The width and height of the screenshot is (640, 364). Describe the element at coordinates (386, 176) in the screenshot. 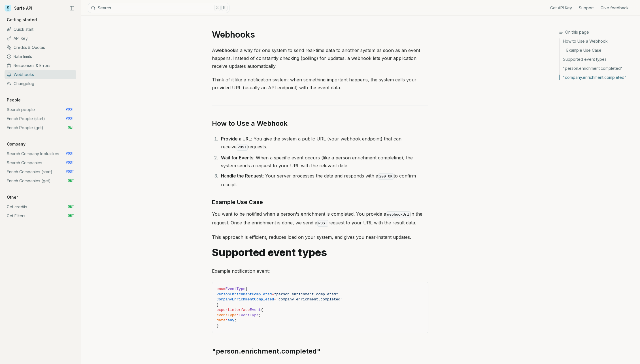

I see `code: 200 OK` at that location.